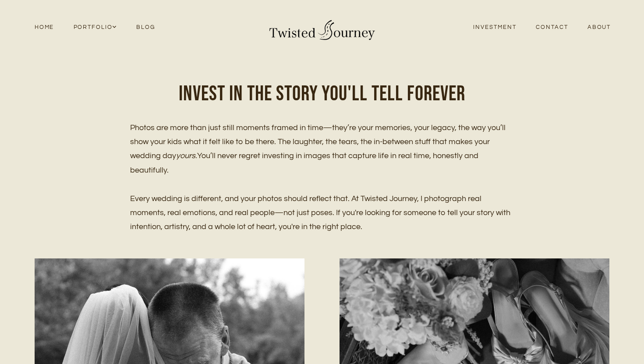  What do you see at coordinates (321, 149) in the screenshot?
I see `p: Photos are more than just still moments framed in time—they’re your memories, your legacy, the wa...` at bounding box center [321, 149].